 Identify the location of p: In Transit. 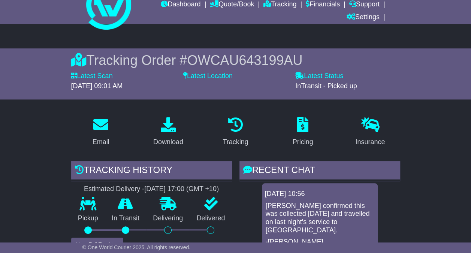
(126, 218).